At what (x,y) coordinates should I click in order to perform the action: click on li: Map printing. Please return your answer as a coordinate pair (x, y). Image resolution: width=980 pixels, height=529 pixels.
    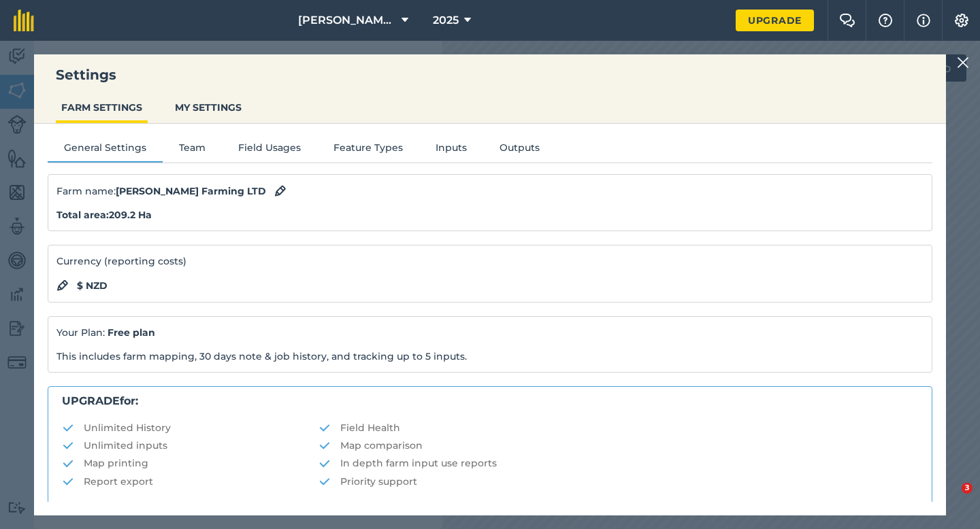
    Looking at the image, I should click on (190, 463).